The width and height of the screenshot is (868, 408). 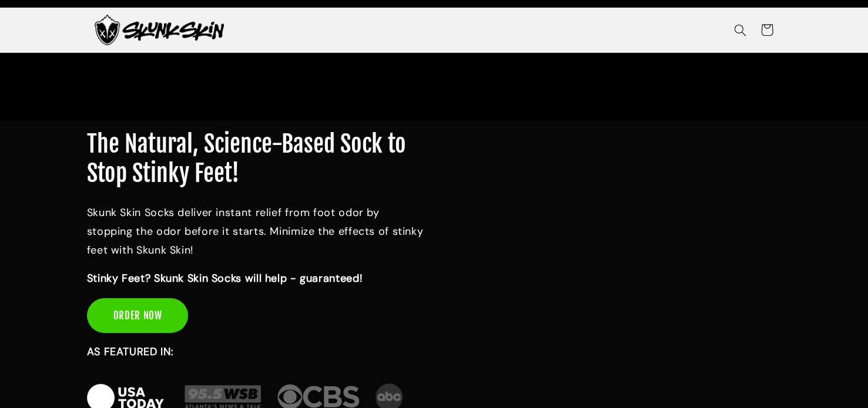 I want to click on summary: Search, so click(x=740, y=30).